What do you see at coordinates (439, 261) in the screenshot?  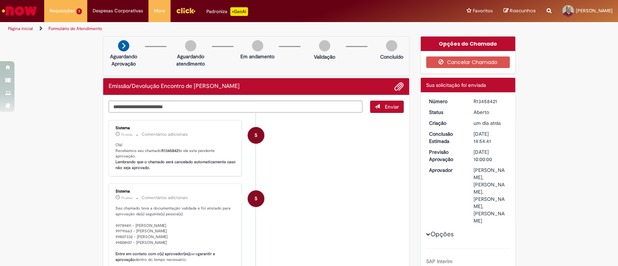 I see `b: SAP Interim` at bounding box center [439, 261].